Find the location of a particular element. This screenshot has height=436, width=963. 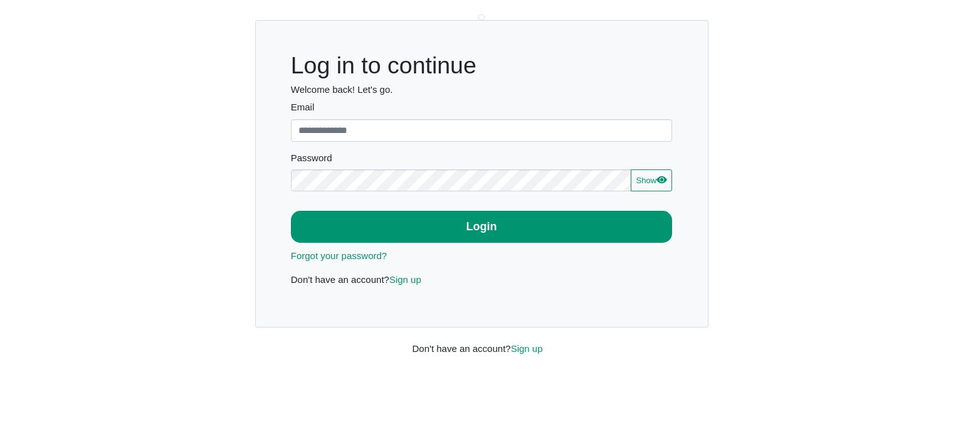

img: svg+xml;charset=UTF-8,%3Csvg%20width%3D%221%22%20height%3D%221%22%20xmlns%3D%22http%3A%2F%2Fwww.w... is located at coordinates (482, 18).